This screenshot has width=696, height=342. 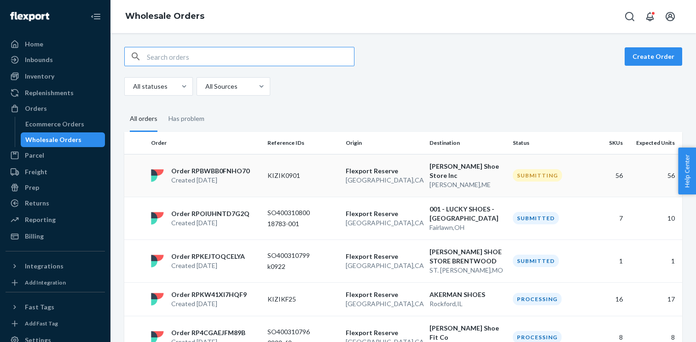 What do you see at coordinates (55, 44) in the screenshot?
I see `a: Home` at bounding box center [55, 44].